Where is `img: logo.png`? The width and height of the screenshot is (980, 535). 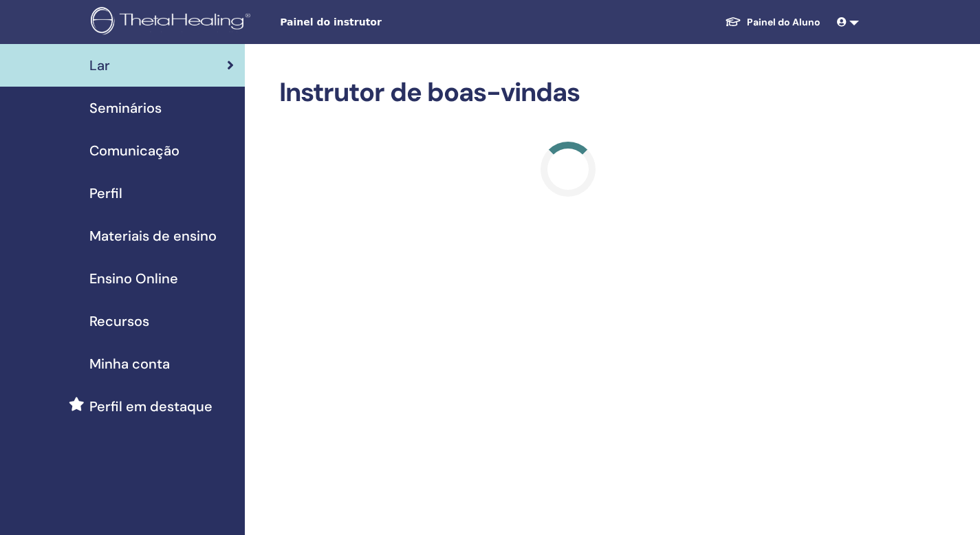 img: logo.png is located at coordinates (172, 22).